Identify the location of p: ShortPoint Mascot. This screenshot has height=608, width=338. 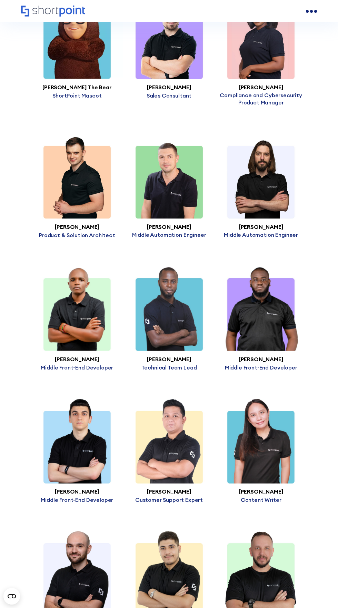
(77, 95).